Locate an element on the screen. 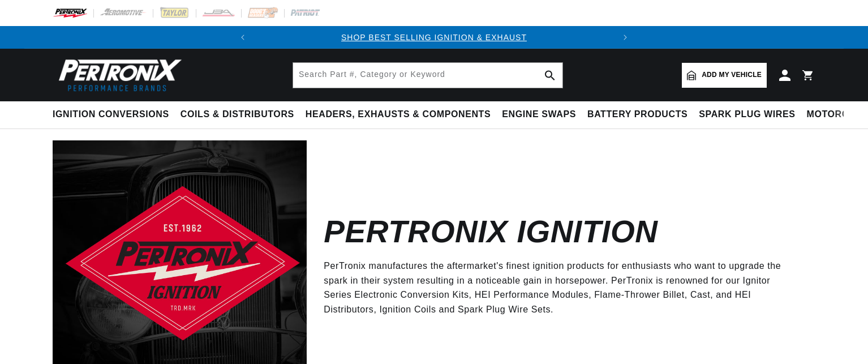 The image size is (868, 364). span: Spark Plug Wires is located at coordinates (747, 114).